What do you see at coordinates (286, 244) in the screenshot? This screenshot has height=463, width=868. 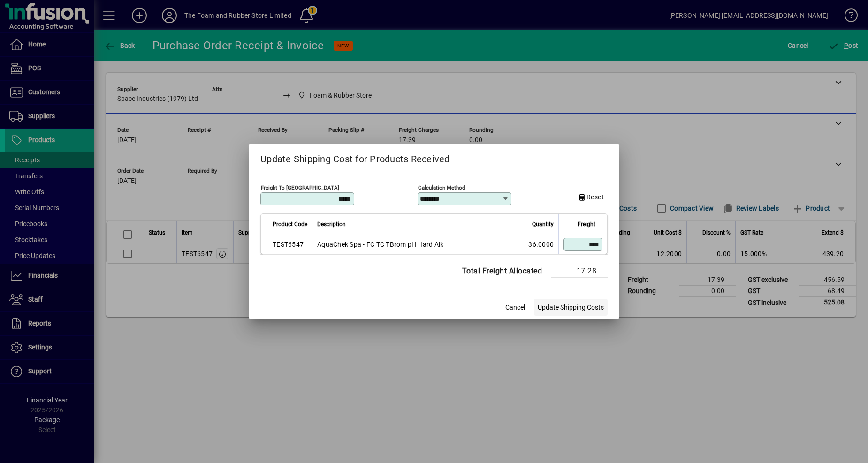 I see `td: TEST6547` at bounding box center [286, 244].